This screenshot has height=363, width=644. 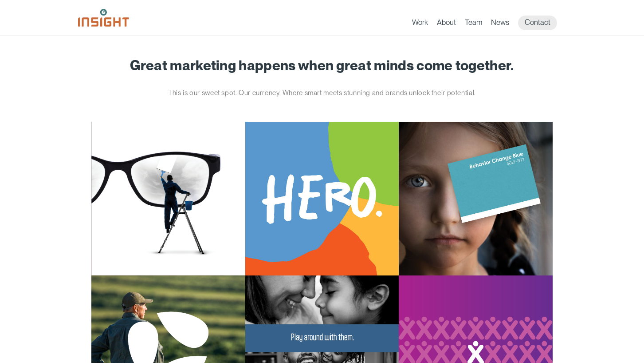 What do you see at coordinates (474, 24) in the screenshot?
I see `a: Team` at bounding box center [474, 24].